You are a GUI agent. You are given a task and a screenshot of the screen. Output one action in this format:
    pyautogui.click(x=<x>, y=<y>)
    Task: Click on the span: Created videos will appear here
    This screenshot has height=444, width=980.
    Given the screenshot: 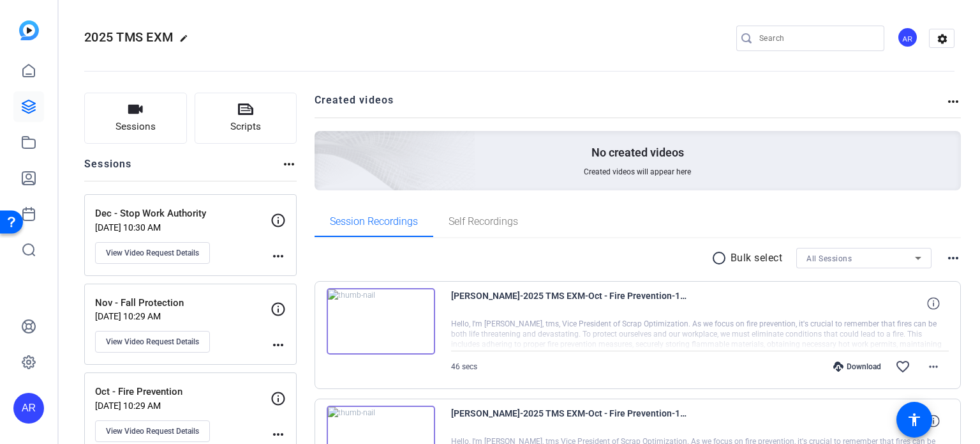 What is the action you would take?
    pyautogui.click(x=638, y=172)
    